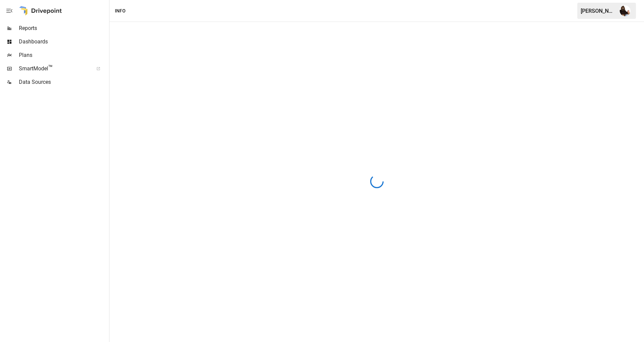 The width and height of the screenshot is (644, 342). Describe the element at coordinates (63, 28) in the screenshot. I see `span: Reports` at that location.